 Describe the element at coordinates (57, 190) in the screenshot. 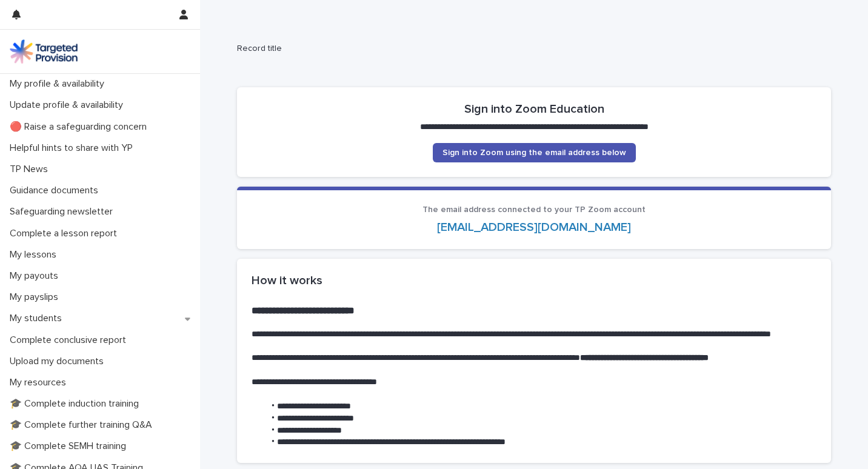

I see `p: Guidance documents` at that location.